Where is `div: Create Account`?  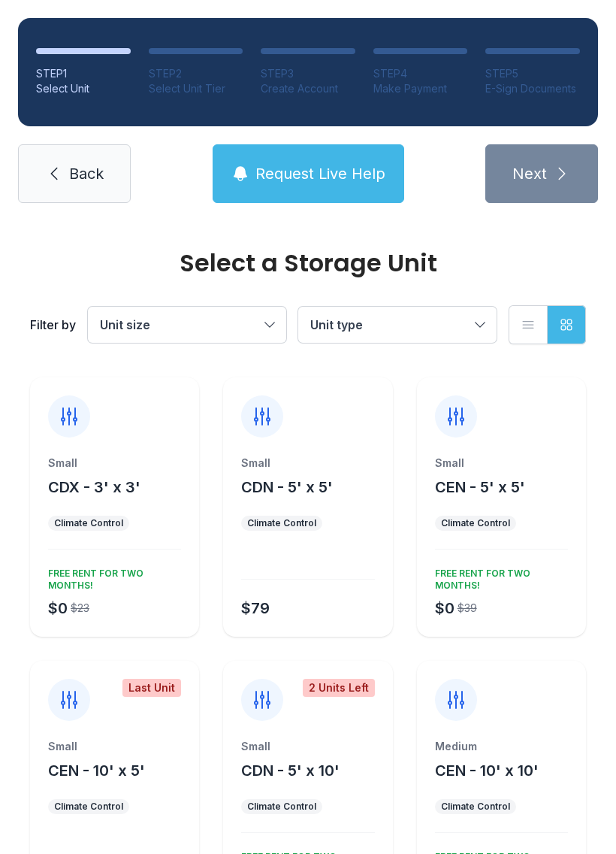
div: Create Account is located at coordinates (308, 89).